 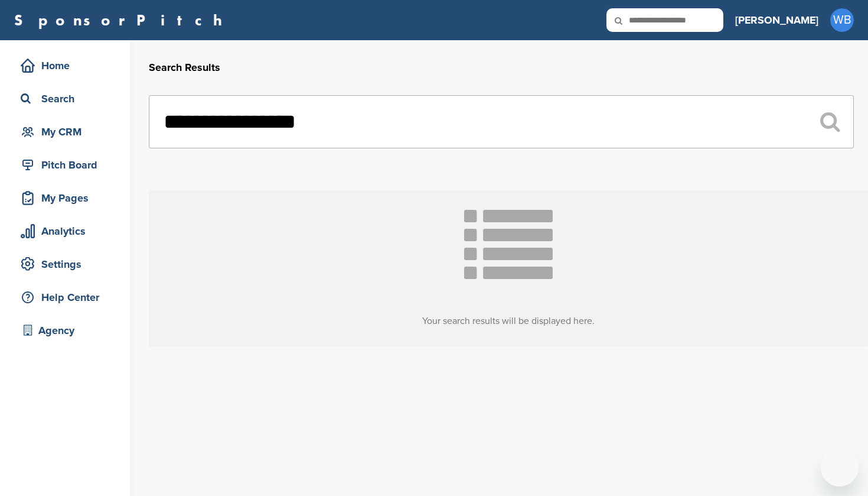 What do you see at coordinates (65, 198) in the screenshot?
I see `a: My Pages` at bounding box center [65, 198].